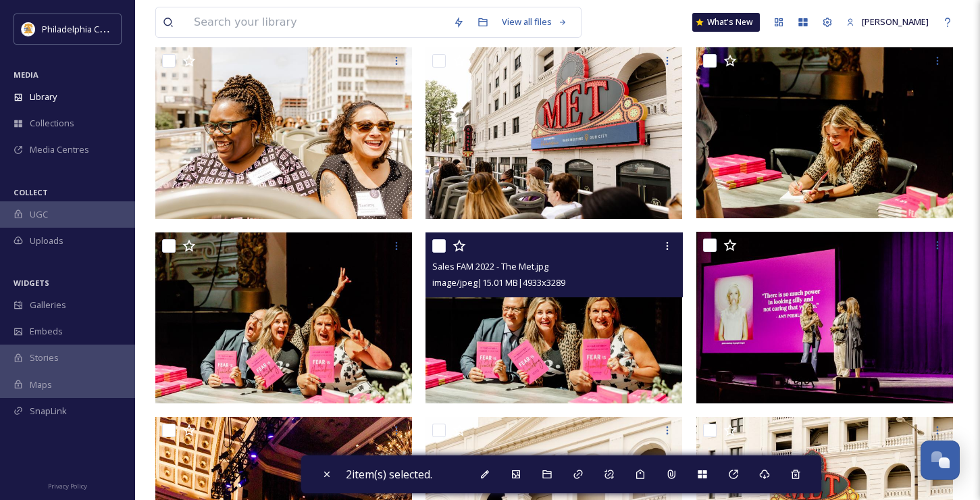 The width and height of the screenshot is (980, 500). Describe the element at coordinates (726, 22) in the screenshot. I see `div: What's New` at that location.